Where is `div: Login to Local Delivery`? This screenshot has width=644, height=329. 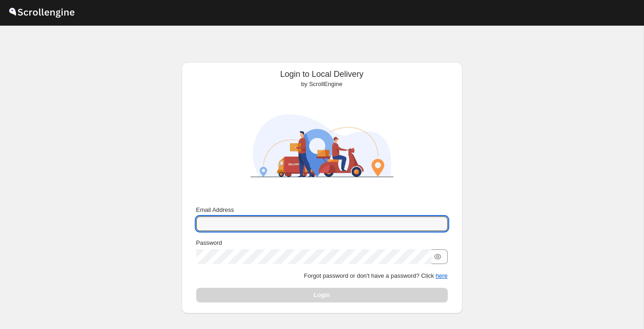 div: Login to Local Delivery is located at coordinates (322, 79).